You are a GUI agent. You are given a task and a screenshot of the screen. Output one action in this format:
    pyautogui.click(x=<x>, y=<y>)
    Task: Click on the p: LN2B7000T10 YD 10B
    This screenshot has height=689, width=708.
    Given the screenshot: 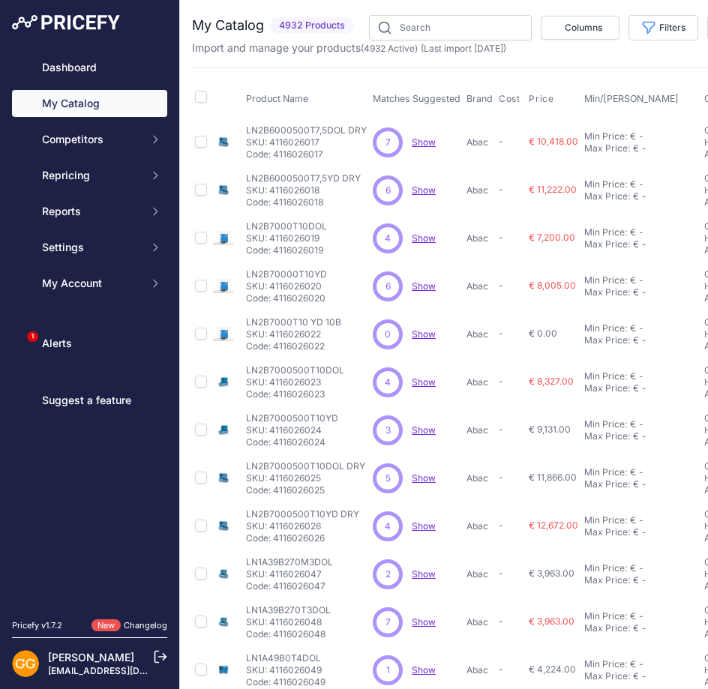 What is the action you would take?
    pyautogui.click(x=293, y=322)
    